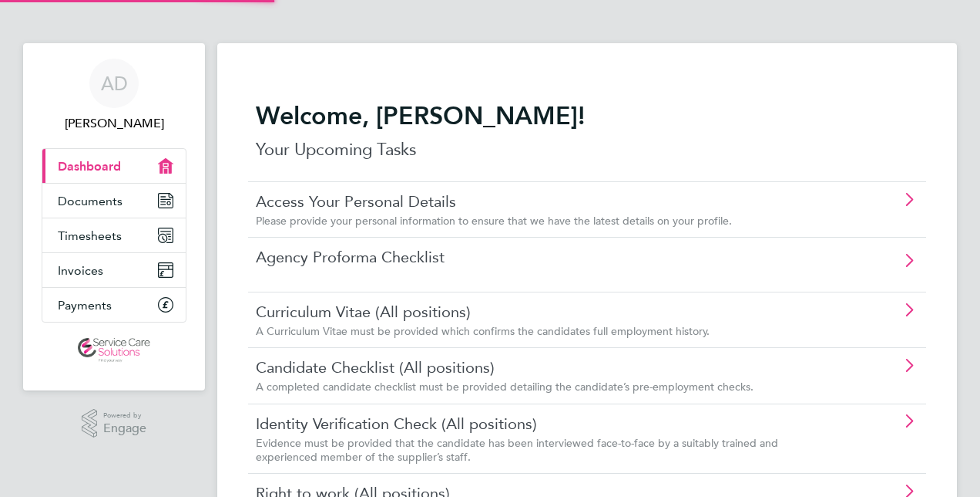  What do you see at coordinates (114, 270) in the screenshot?
I see `a: Invoices` at bounding box center [114, 270].